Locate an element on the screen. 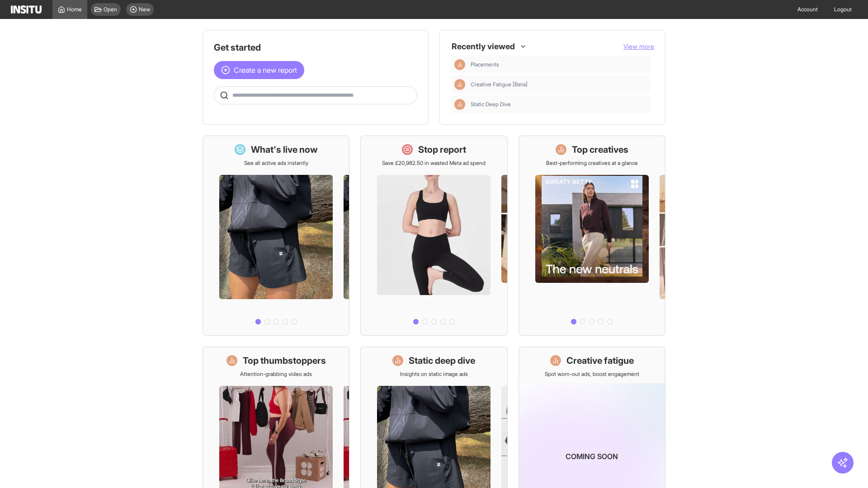 The width and height of the screenshot is (868, 488). span: Create a new report is located at coordinates (266, 70).